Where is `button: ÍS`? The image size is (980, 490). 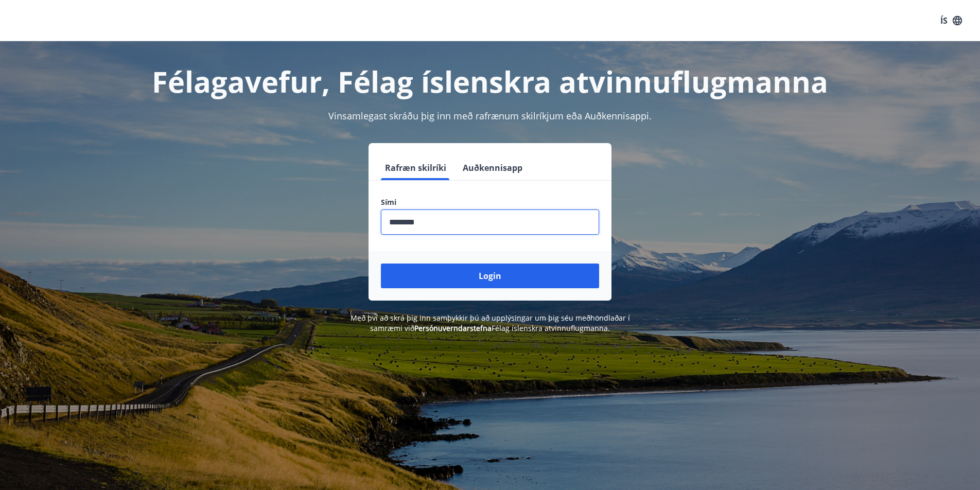
button: ÍS is located at coordinates (951, 21).